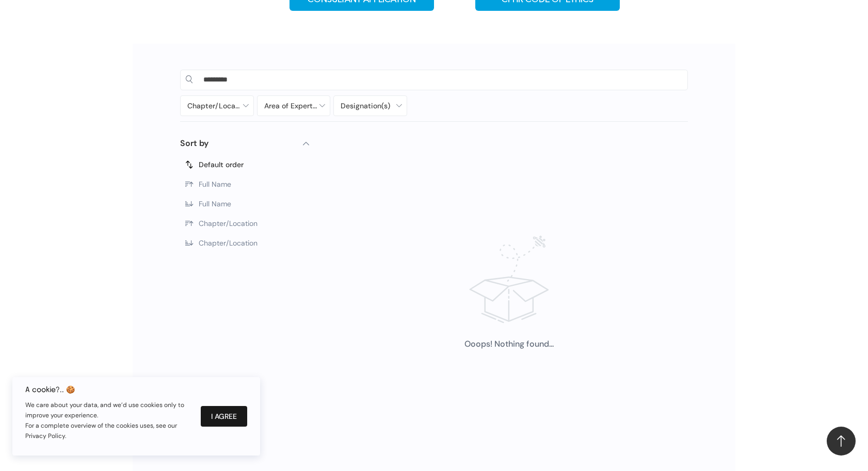 The image size is (868, 471). What do you see at coordinates (108, 389) in the screenshot?
I see `h6: A cookie?.. 🍪` at bounding box center [108, 389].